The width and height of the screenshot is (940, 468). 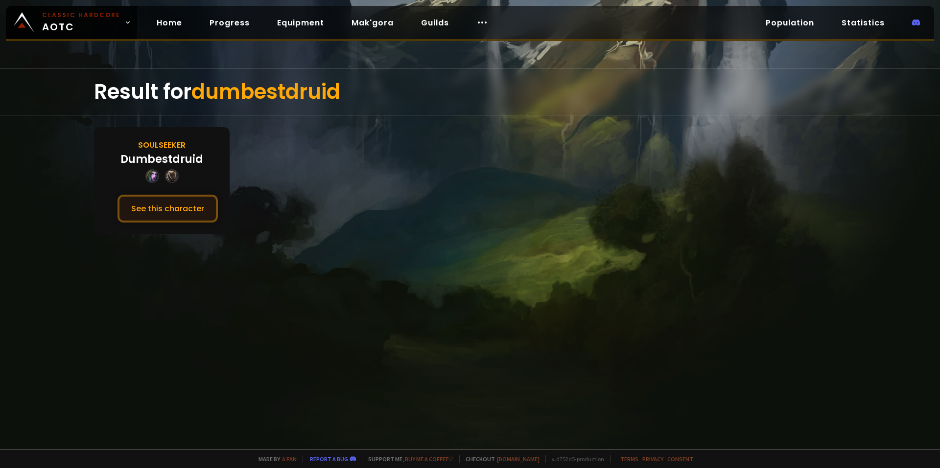 What do you see at coordinates (329, 459) in the screenshot?
I see `a: Report a bug` at bounding box center [329, 459].